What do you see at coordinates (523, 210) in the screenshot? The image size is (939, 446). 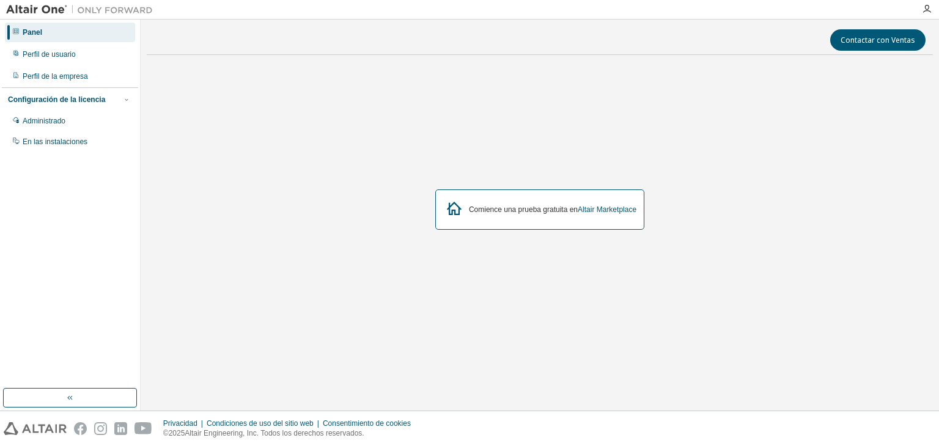 I see `font: Comience una prueba gratuita en` at bounding box center [523, 210].